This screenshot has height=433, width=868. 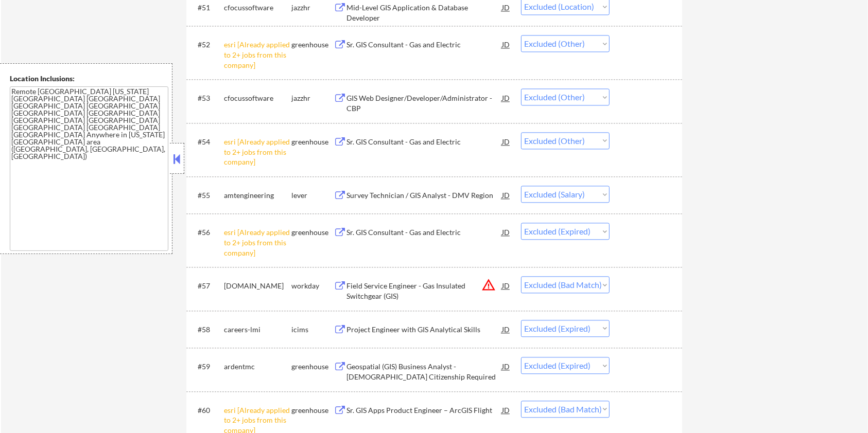 What do you see at coordinates (313, 196) in the screenshot?
I see `div: lever` at bounding box center [313, 196].